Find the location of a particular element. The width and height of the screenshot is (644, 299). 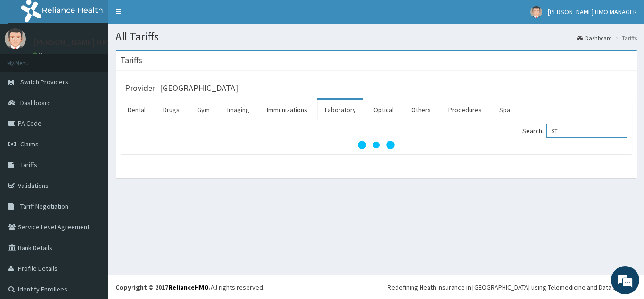

a: Online is located at coordinates (44, 55).